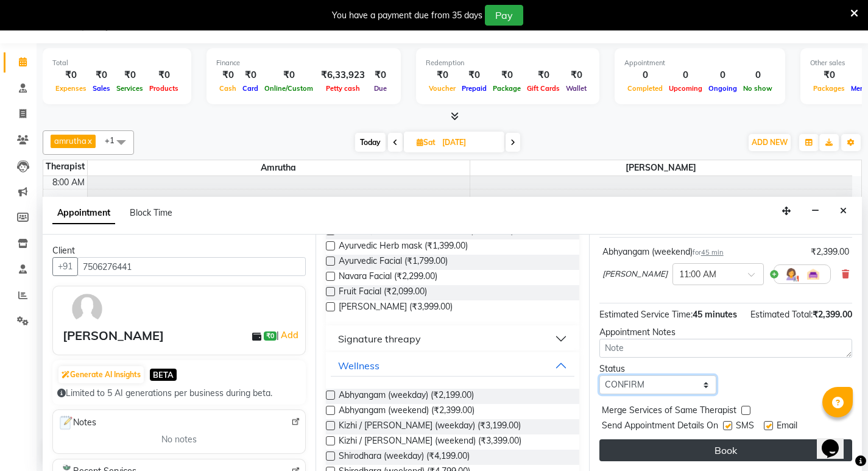 This screenshot has height=471, width=868. Describe the element at coordinates (504, 16) in the screenshot. I see `button: Pay` at that location.